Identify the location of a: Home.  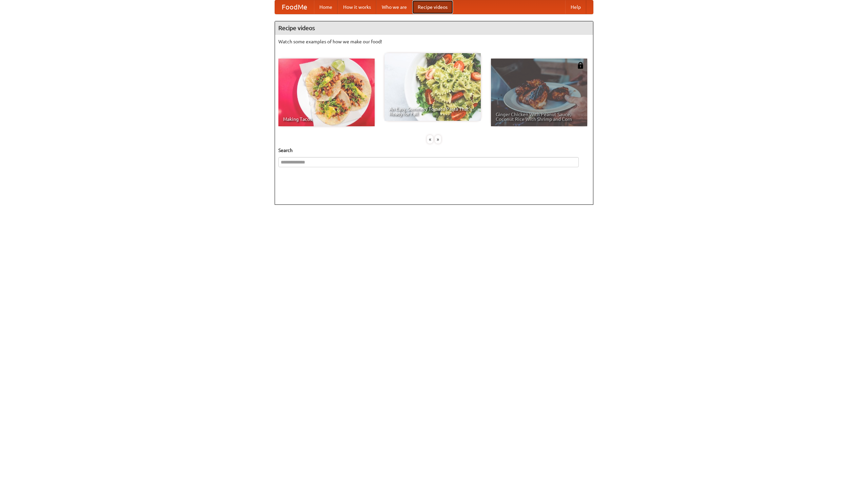
(326, 7).